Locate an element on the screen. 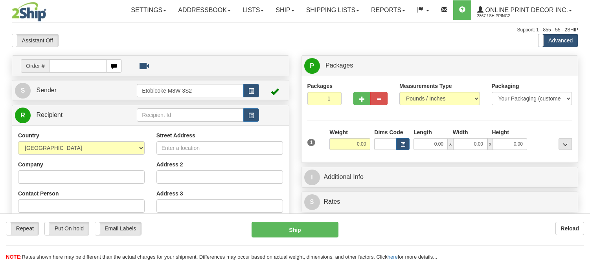 This screenshot has width=590, height=261. label: Country is located at coordinates (29, 136).